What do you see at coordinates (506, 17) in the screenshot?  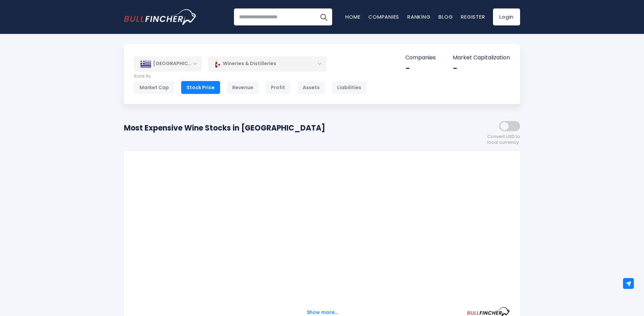 I see `a: Login` at bounding box center [506, 17].